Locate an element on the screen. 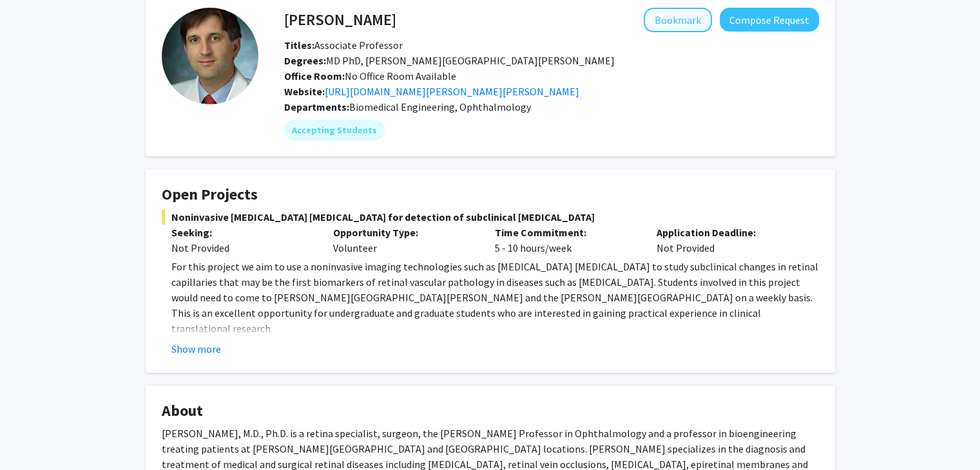  img: Profile Picture is located at coordinates (210, 56).